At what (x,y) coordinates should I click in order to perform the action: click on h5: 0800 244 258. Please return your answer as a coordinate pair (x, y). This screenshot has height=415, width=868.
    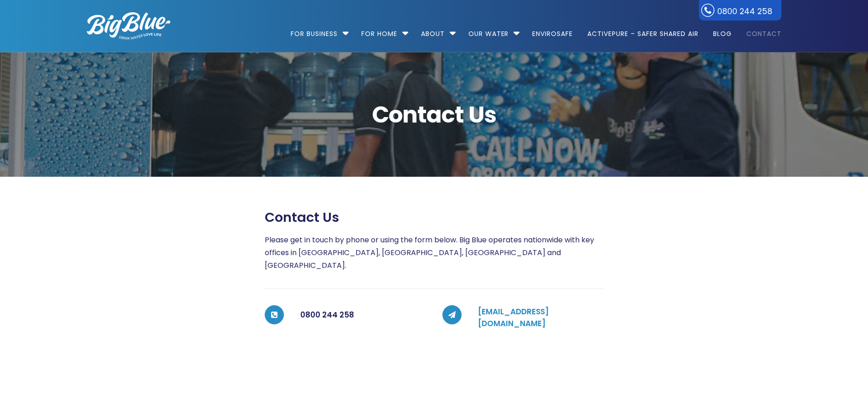
    Looking at the image, I should click on (363, 315).